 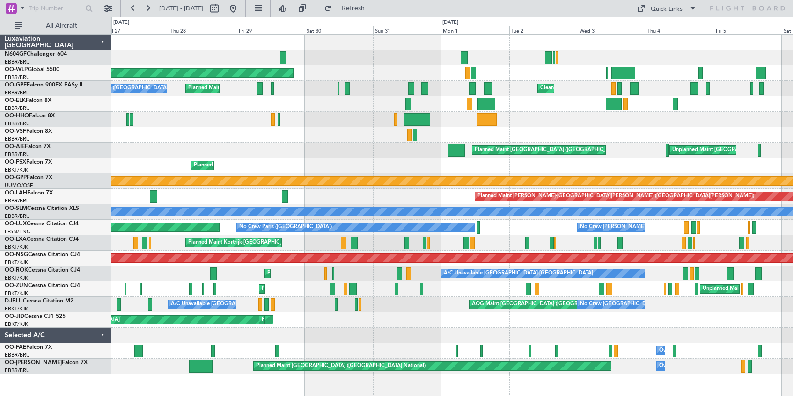 What do you see at coordinates (55, 8) in the screenshot?
I see `input: Trip Number` at bounding box center [55, 8].